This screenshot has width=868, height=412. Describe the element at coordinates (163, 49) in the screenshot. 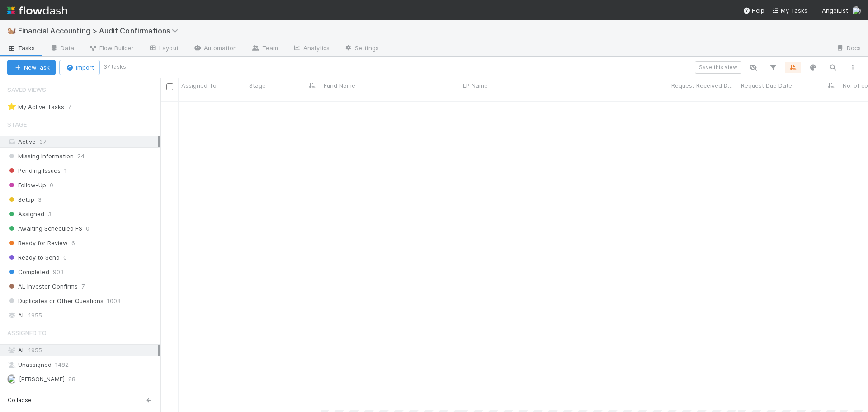

I see `a: Layout` at that location.